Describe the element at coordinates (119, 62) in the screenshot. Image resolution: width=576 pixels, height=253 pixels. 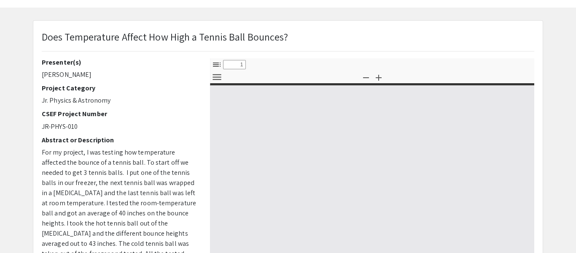
I see `h2: Presenter(s)` at that location.